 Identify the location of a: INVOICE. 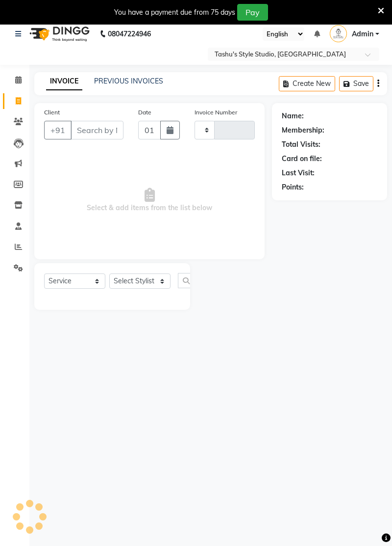
(64, 82).